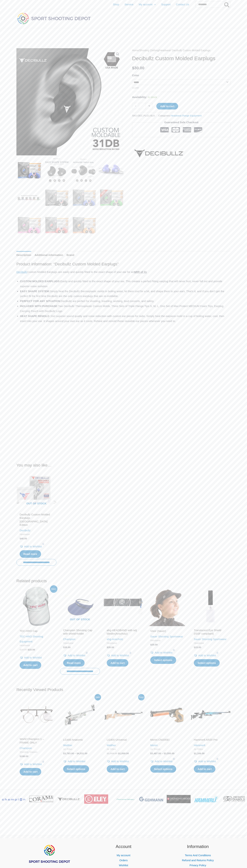 This screenshot has width=247, height=868. What do you see at coordinates (83, 226) in the screenshot?
I see `img: Decibullz Custom Molded Earplugs - Image 11` at bounding box center [83, 226].